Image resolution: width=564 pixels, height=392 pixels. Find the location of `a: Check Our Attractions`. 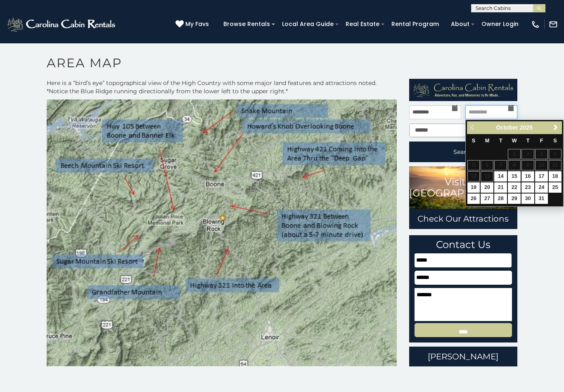

a: Check Our Attractions is located at coordinates (464, 219).